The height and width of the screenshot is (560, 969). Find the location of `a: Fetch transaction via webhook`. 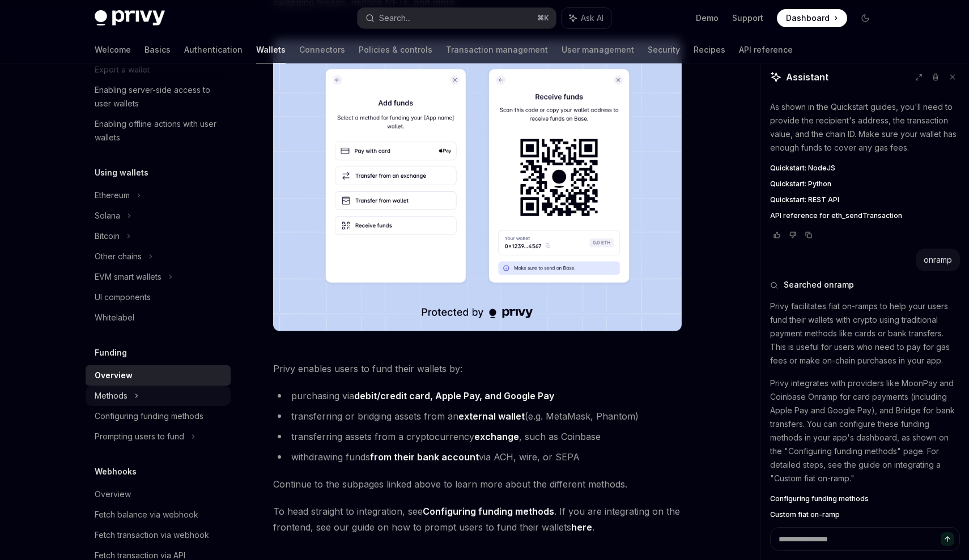

a: Fetch transaction via webhook is located at coordinates (158, 535).